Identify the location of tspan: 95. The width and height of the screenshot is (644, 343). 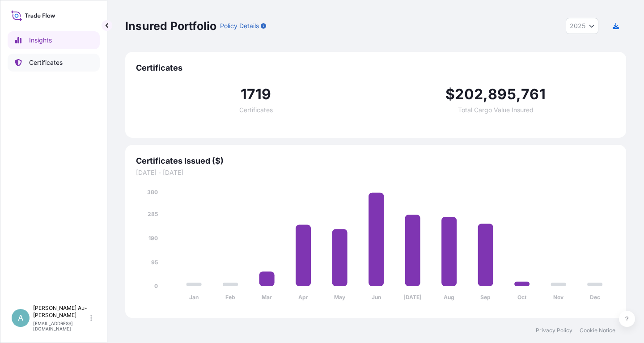
(154, 262).